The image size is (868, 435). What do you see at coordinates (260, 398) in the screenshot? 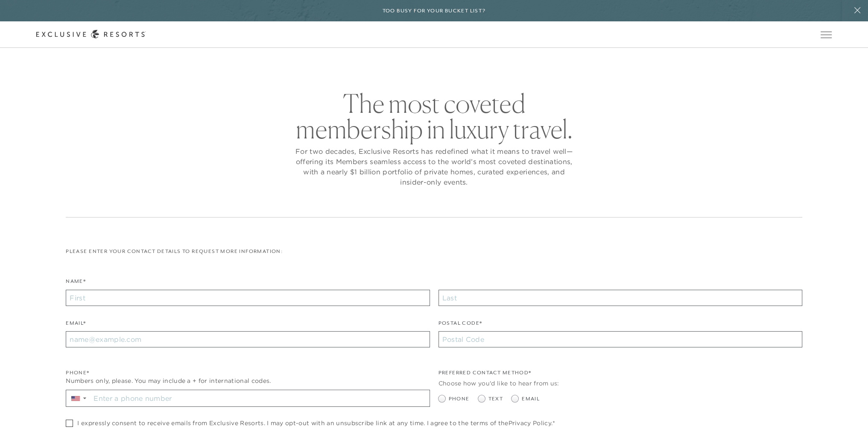
I see `input: Enter a phone number` at bounding box center [260, 398].